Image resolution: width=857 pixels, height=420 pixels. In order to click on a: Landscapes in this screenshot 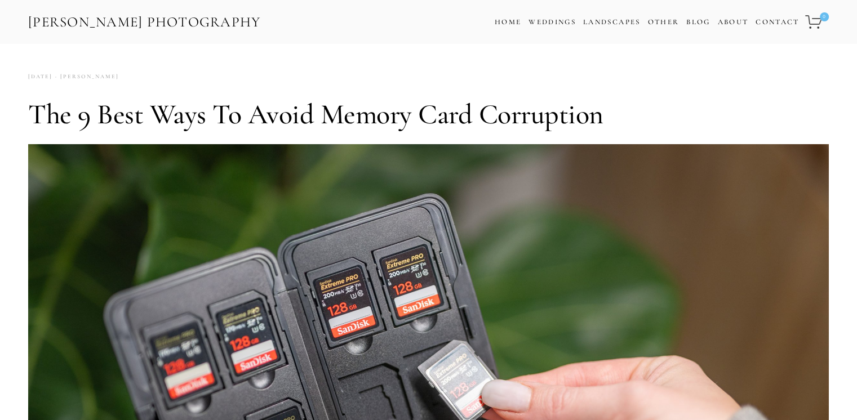, I will do `click(612, 22)`.